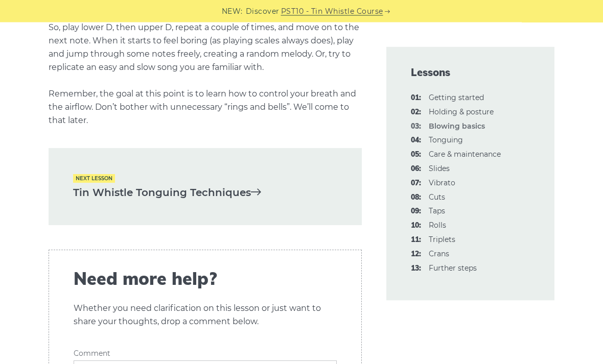 This screenshot has height=364, width=603. What do you see at coordinates (442, 240) in the screenshot?
I see `a: 11:Triplets` at bounding box center [442, 240].